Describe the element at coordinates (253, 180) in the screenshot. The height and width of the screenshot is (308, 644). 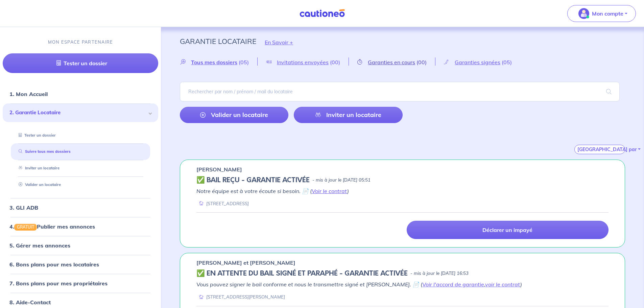
I see `h5: ✅ BAIL REÇU - GARANTIE ACTIVÉE` at that location.